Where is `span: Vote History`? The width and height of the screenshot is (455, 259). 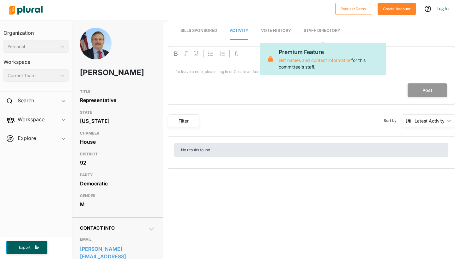
span: Vote History is located at coordinates (276, 30).